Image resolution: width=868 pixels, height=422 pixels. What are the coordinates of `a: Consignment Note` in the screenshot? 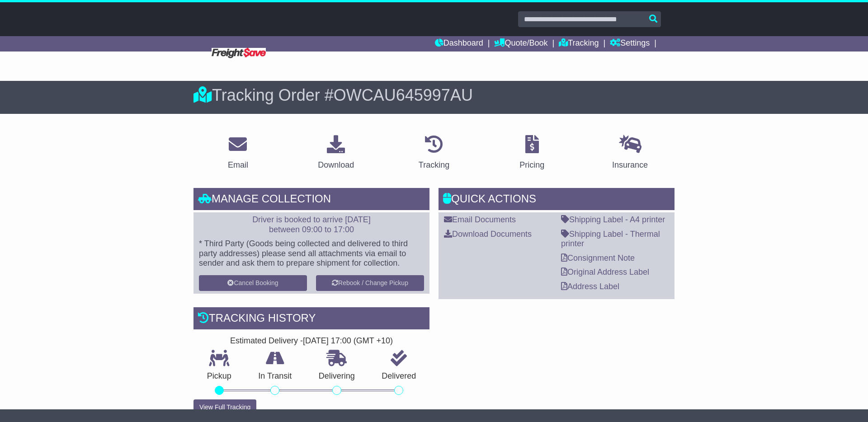 It's located at (597, 258).